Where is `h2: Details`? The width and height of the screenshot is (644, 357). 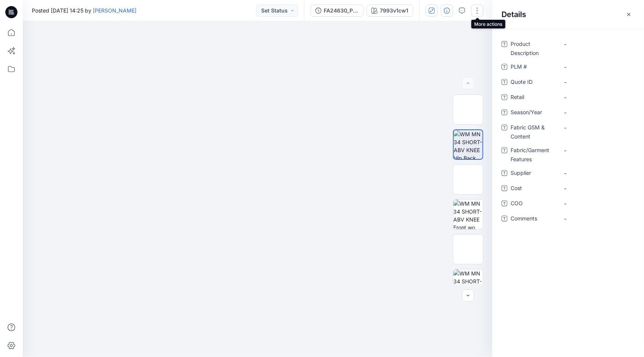 h2: Details is located at coordinates (514, 15).